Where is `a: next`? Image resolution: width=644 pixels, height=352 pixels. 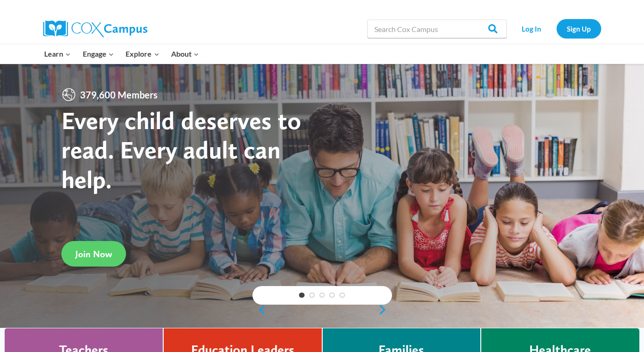
a: next is located at coordinates (385, 310).